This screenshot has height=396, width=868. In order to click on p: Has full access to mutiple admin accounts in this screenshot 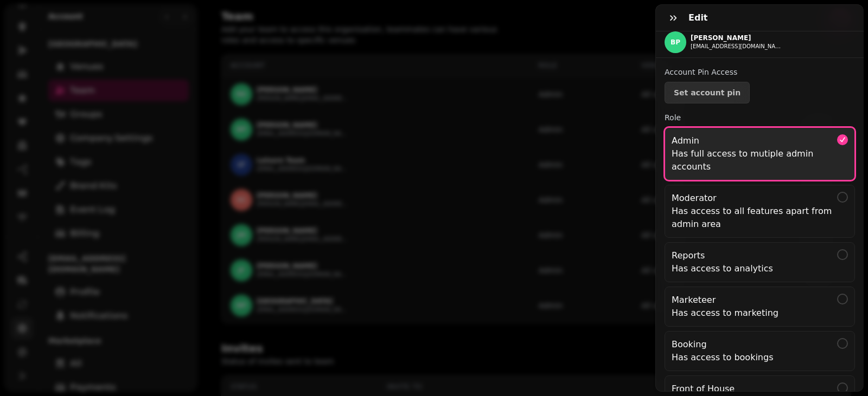, I will do `click(754, 160)`.